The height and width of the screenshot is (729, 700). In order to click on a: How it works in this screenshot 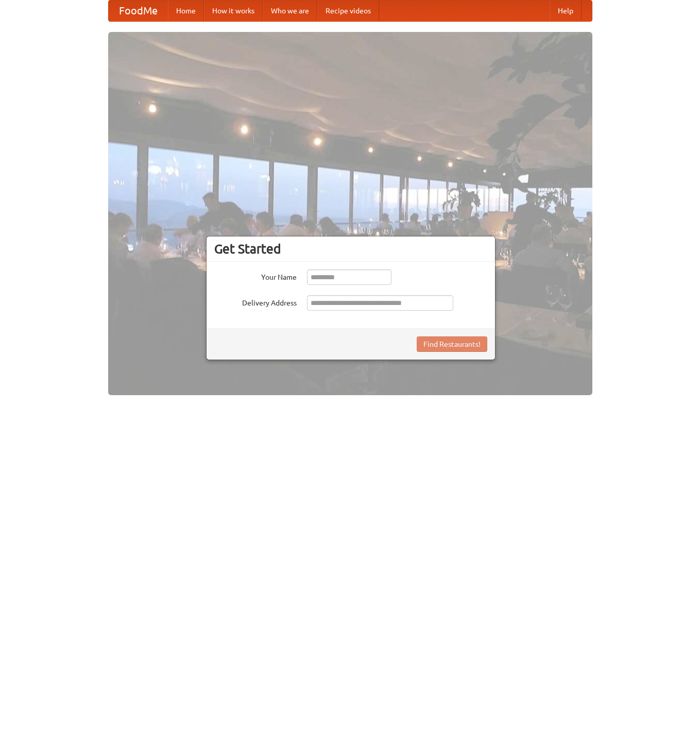, I will do `click(234, 11)`.